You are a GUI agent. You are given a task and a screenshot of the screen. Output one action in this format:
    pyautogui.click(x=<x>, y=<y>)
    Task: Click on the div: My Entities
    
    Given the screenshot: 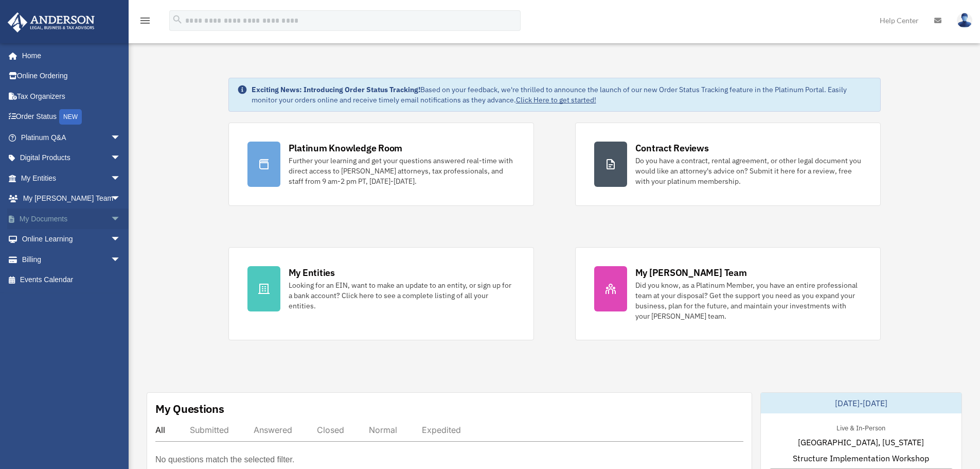 What is the action you would take?
    pyautogui.click(x=312, y=272)
    